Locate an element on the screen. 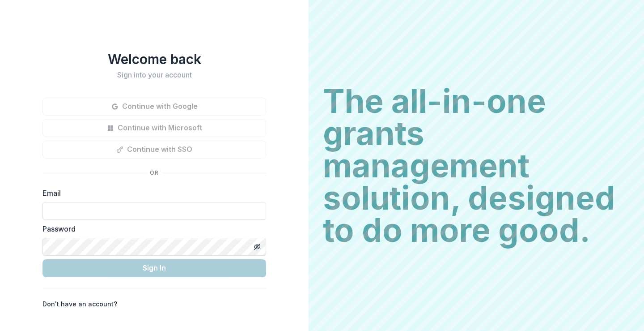 The height and width of the screenshot is (331, 644). button: Continue with Microsoft is located at coordinates (155, 128).